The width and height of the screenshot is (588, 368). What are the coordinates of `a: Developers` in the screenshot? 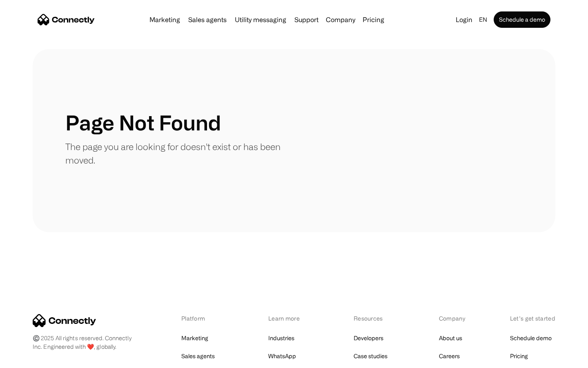 It's located at (368, 338).